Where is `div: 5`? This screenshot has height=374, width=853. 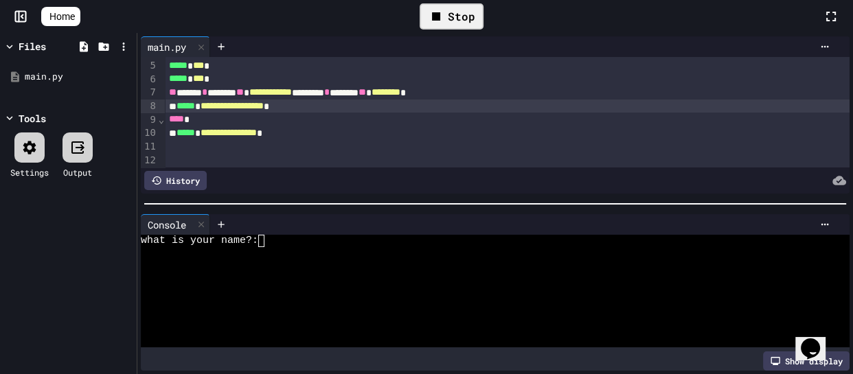
div: 5 is located at coordinates (149, 66).